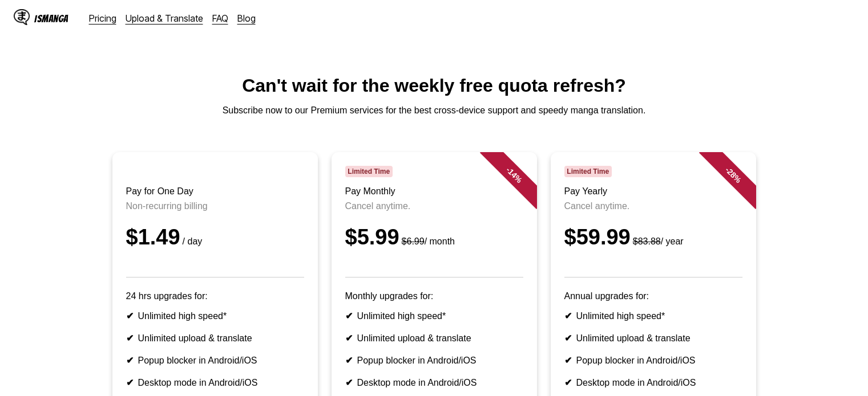 The image size is (868, 396). Describe the element at coordinates (52, 18) in the screenshot. I see `div: IsManga` at that location.